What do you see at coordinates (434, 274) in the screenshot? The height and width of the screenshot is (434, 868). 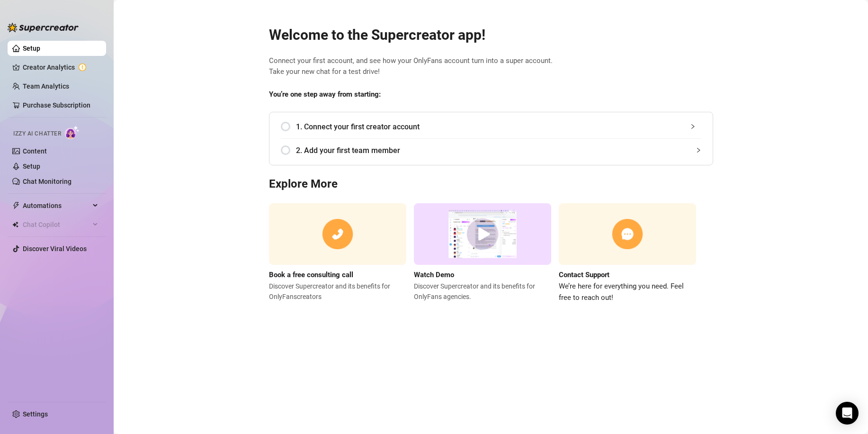 I see `strong: Watch Demo` at bounding box center [434, 274].